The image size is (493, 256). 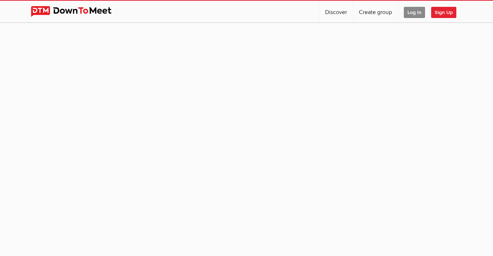 I want to click on span: Log In, so click(x=415, y=12).